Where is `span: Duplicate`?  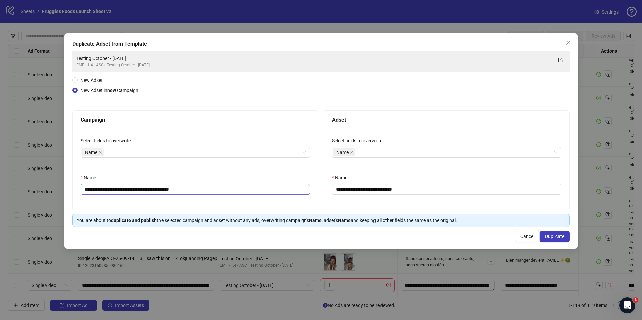 span: Duplicate is located at coordinates (554, 237).